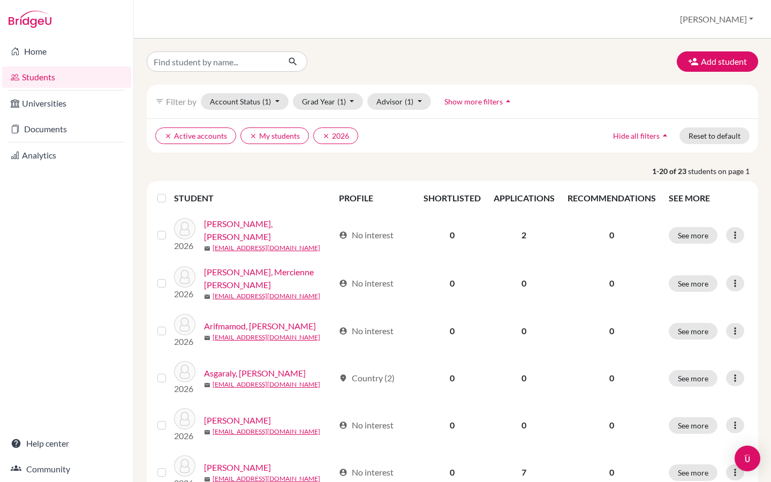  What do you see at coordinates (181, 101) in the screenshot?
I see `span: Filter by` at bounding box center [181, 101].